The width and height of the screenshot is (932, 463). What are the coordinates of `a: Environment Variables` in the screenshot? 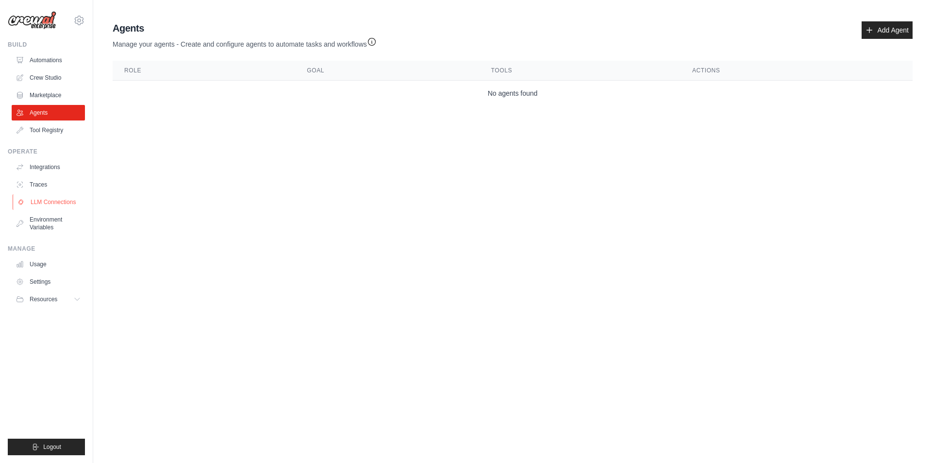 It's located at (48, 223).